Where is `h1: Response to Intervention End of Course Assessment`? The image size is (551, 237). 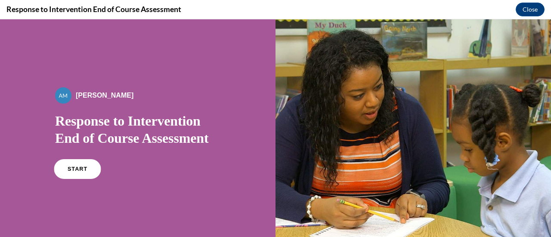 h1: Response to Intervention End of Course Assessment is located at coordinates (138, 110).